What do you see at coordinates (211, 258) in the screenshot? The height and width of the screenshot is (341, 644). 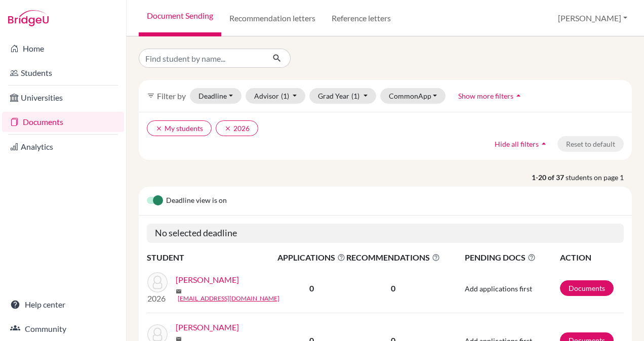 I see `th: STUDENT` at bounding box center [211, 258].